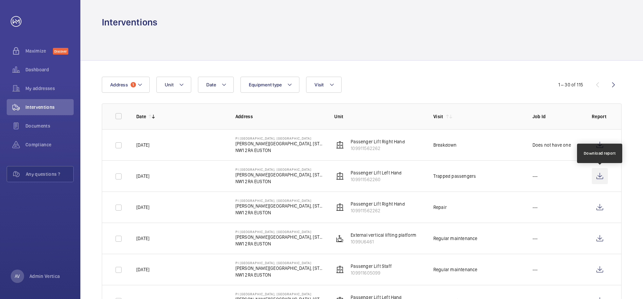 This screenshot has height=299, width=643. Describe the element at coordinates (600, 153) in the screenshot. I see `div: Download report` at that location.